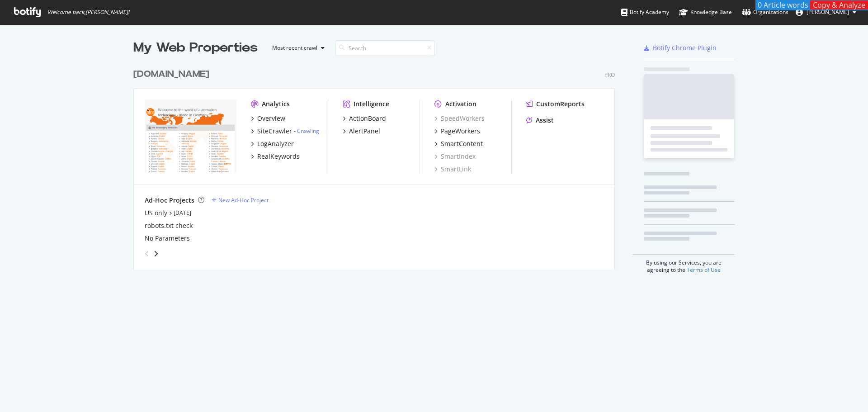  I want to click on a: SmartContent, so click(459, 144).